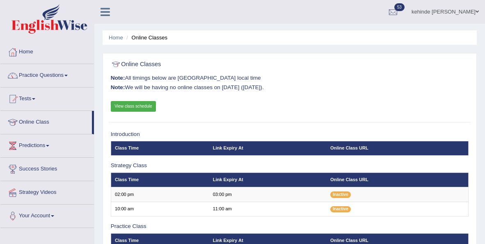  I want to click on td: 02:00 pm, so click(160, 194).